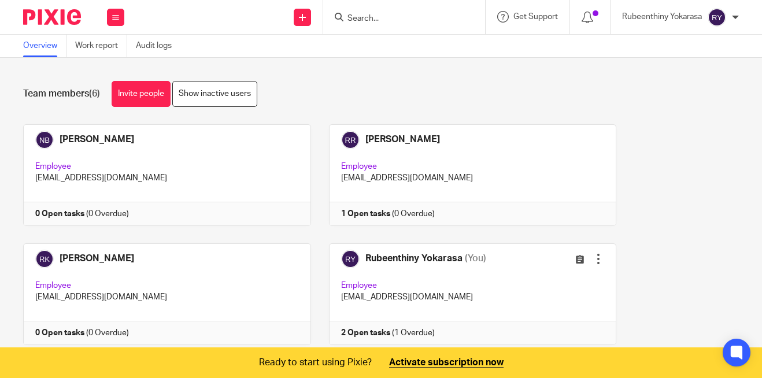 The width and height of the screenshot is (762, 378). Describe the element at coordinates (141, 94) in the screenshot. I see `a: Invite people` at that location.